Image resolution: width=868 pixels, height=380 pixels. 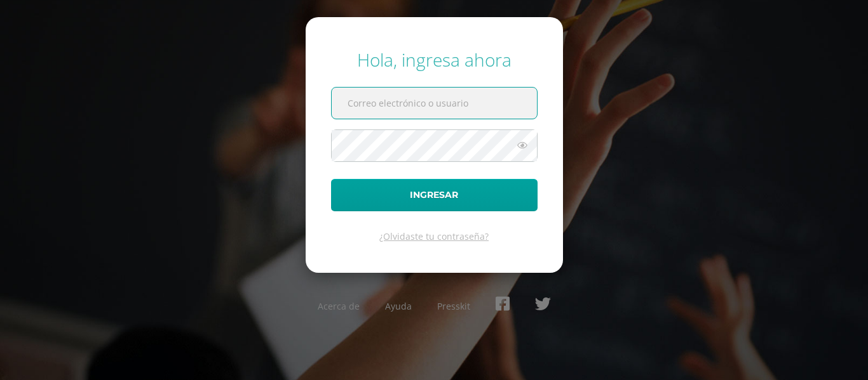 I want to click on input: Correo electrónico o usuario, so click(x=434, y=103).